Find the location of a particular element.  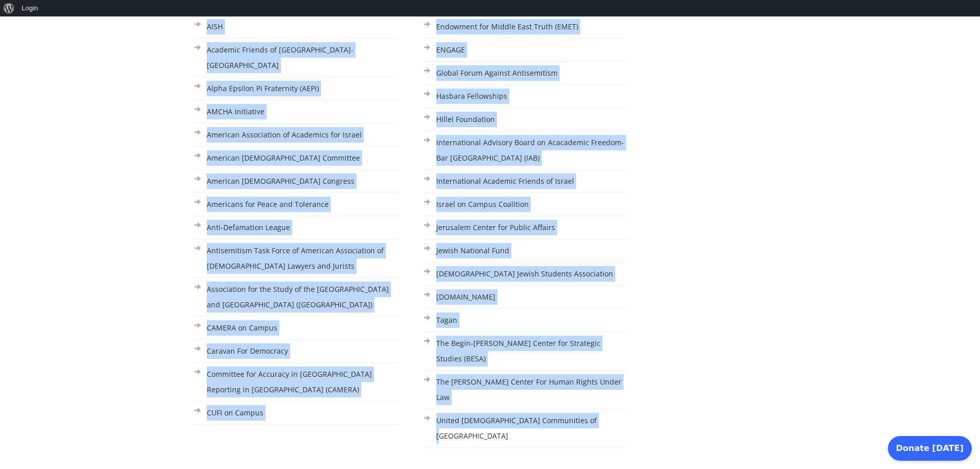

li: International Academic Friends of Israel is located at coordinates (526, 181).